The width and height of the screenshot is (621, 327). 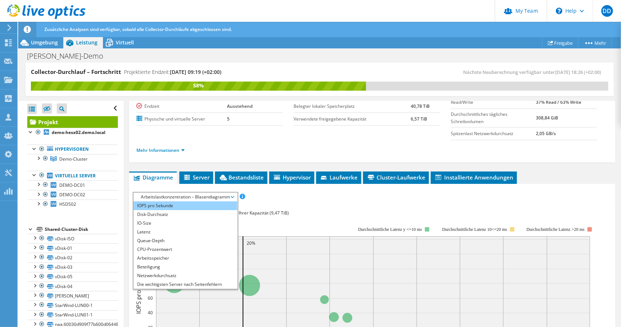 What do you see at coordinates (419, 119) in the screenshot?
I see `b: 6,57 TiB` at bounding box center [419, 119].